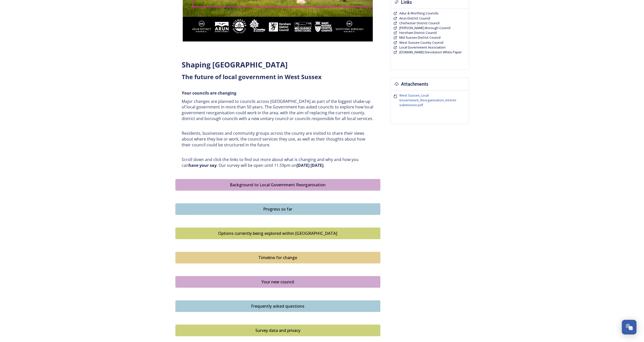 This screenshot has width=644, height=342. I want to click on a: Chichester District Council, so click(419, 23).